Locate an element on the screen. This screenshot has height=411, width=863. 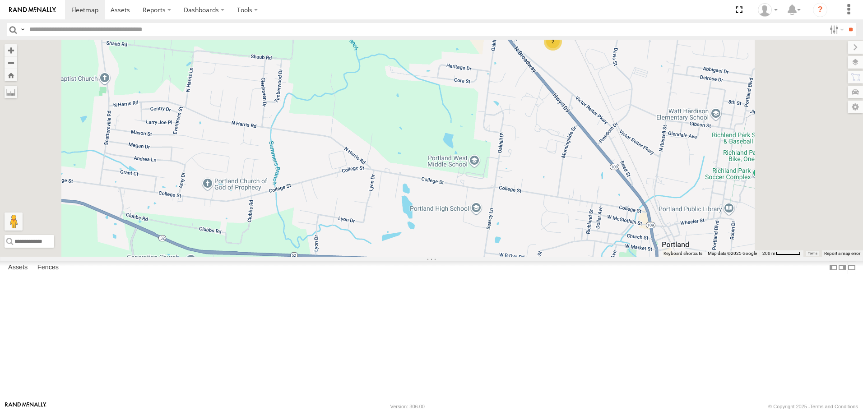
a: Report a map error is located at coordinates (843, 253).